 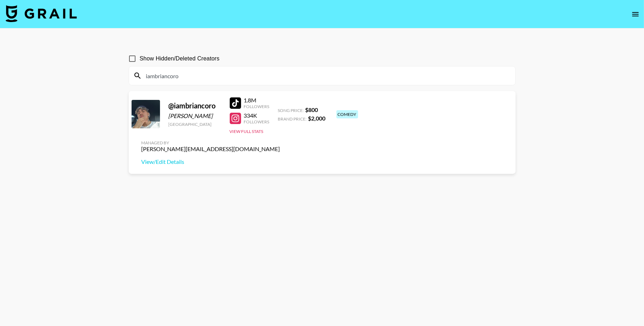 I want to click on div: comedy, so click(x=347, y=114).